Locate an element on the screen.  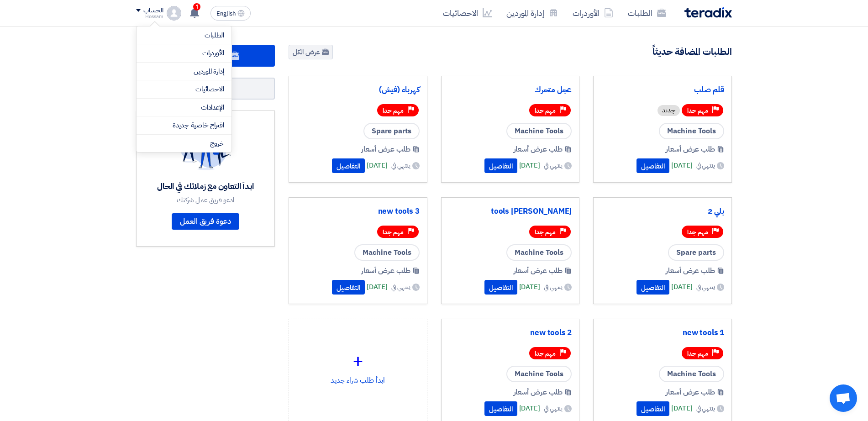
div: جديد is located at coordinates (668, 110).